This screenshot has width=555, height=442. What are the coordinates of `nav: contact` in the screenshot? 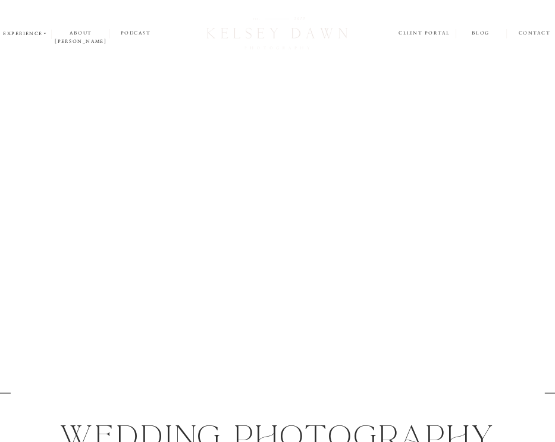 It's located at (535, 34).